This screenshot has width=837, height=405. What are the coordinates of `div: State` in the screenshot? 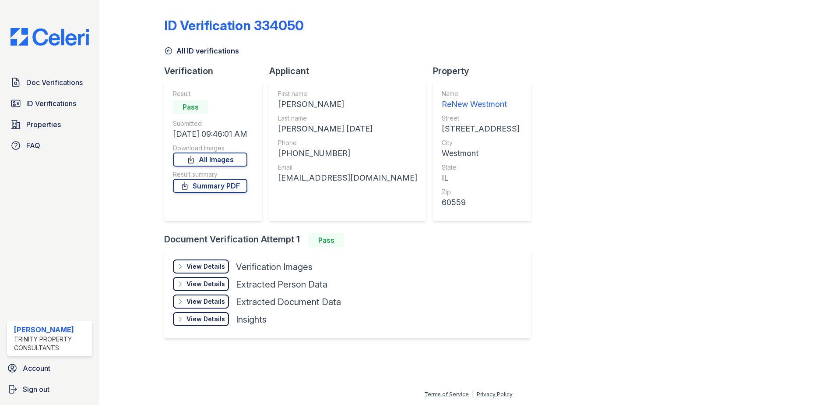 It's located at (481, 167).